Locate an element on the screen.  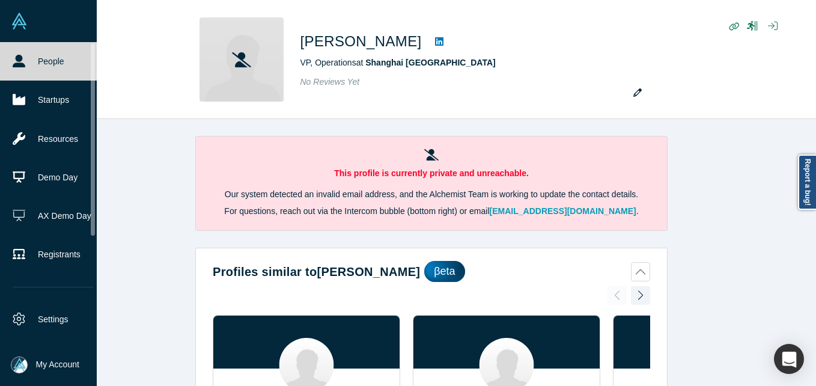
p: For questions, reach out via the Intercom bubble (bottom right) or email . is located at coordinates (431, 211).